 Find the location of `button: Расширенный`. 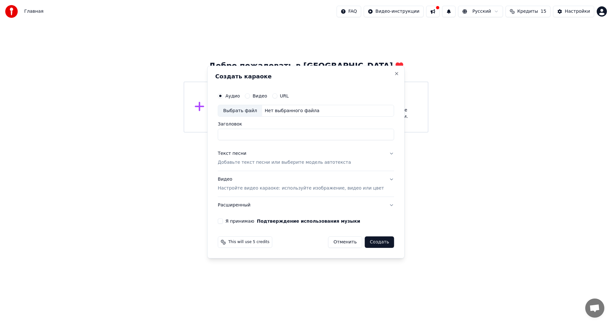

button: Расширенный is located at coordinates (306, 205).